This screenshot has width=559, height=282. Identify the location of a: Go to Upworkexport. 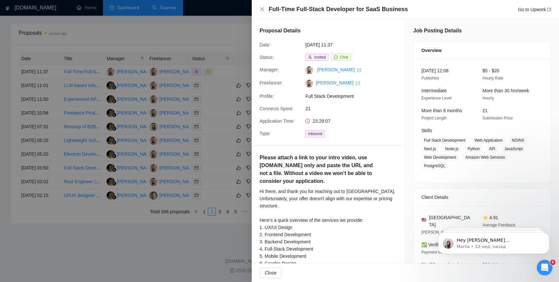
(535, 9).